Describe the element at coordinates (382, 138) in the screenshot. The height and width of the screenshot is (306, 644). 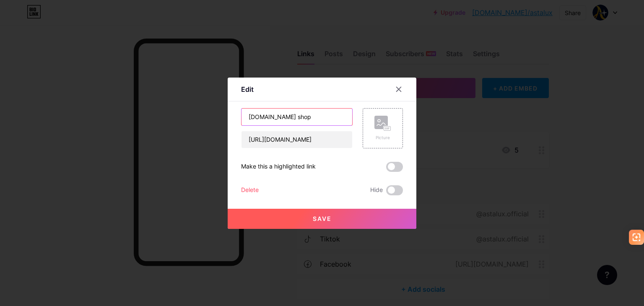
I see `div: Picture` at that location.